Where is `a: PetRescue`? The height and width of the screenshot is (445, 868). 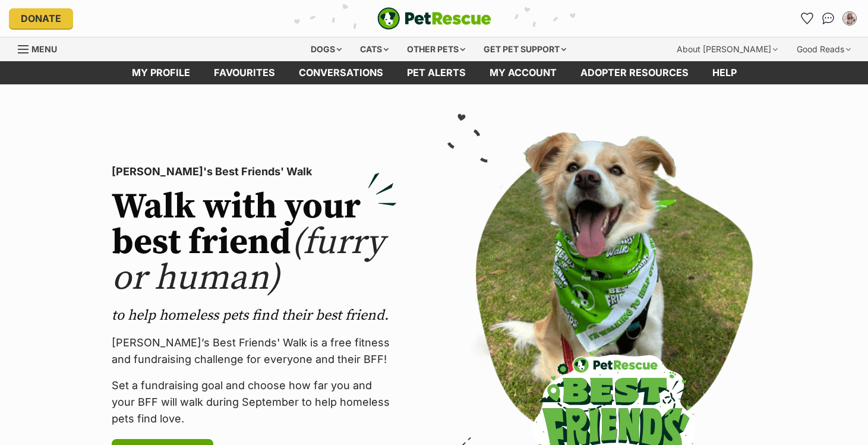 a: PetRescue is located at coordinates (434, 18).